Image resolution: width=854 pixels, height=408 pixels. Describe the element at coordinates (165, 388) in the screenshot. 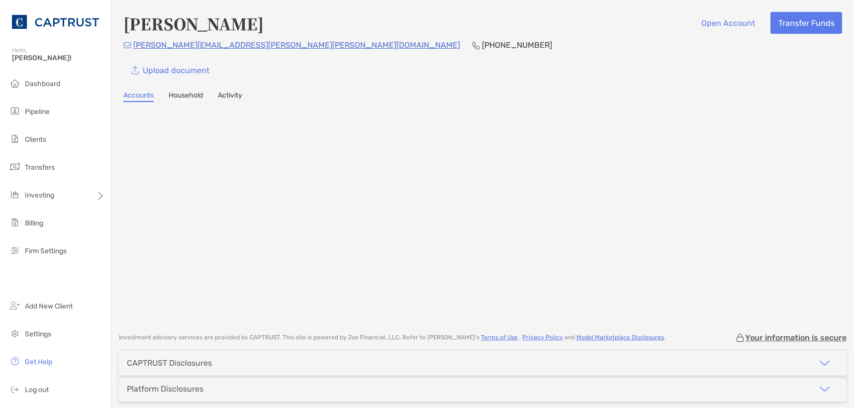

I see `div: Platform Disclosures` at that location.